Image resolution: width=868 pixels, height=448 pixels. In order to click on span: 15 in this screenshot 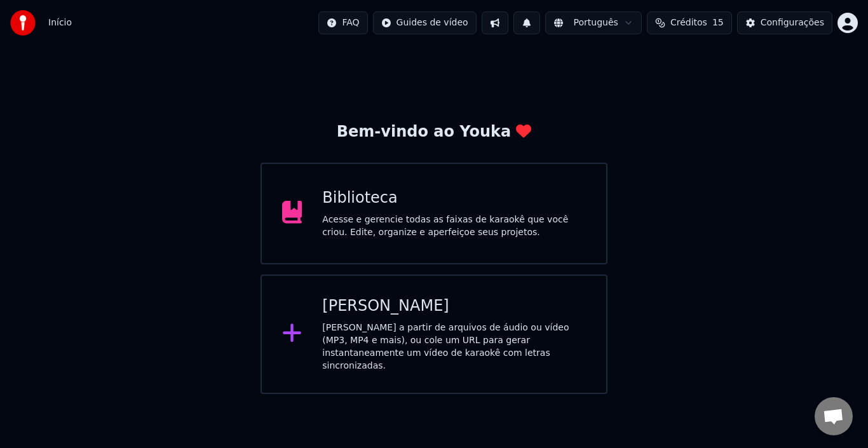, I will do `click(718, 22)`.